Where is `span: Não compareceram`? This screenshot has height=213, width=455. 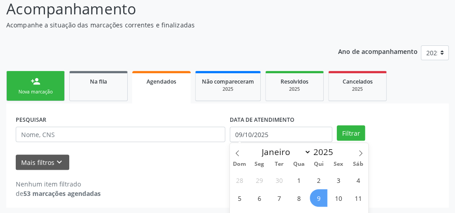 span: Não compareceram is located at coordinates (228, 81).